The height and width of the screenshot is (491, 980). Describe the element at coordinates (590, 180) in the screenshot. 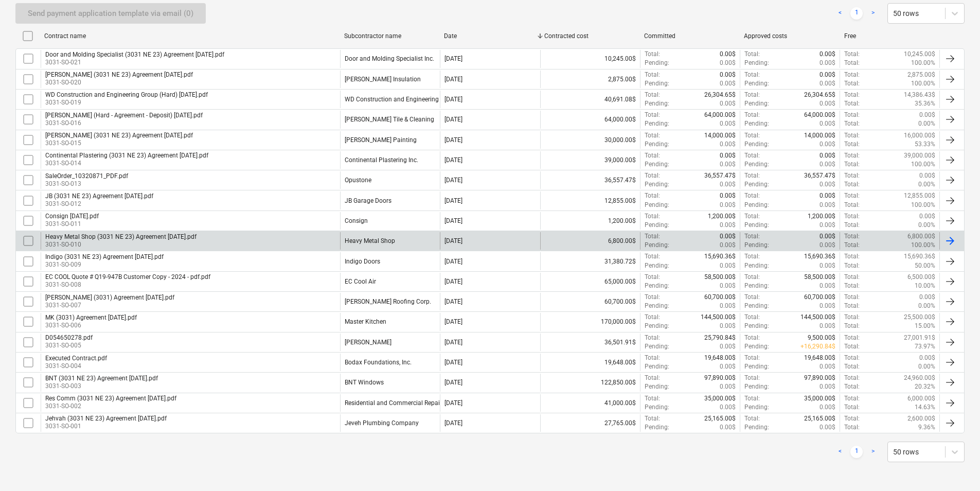

I see `div: 36,557.47$` at that location.